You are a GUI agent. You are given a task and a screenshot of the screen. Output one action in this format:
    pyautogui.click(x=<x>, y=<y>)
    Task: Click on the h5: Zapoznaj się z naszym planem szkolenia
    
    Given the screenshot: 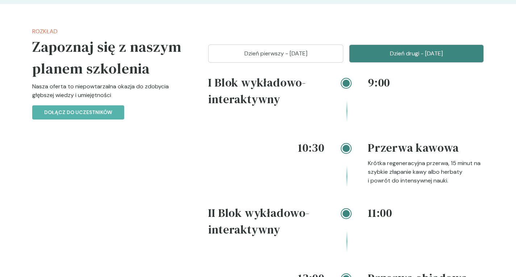 What is the action you would take?
    pyautogui.click(x=109, y=58)
    